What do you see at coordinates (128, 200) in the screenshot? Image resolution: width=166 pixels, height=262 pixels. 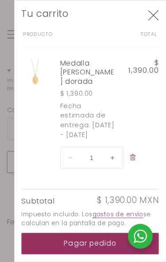 I see `p: $ 1,390.00 MXN` at bounding box center [128, 200].